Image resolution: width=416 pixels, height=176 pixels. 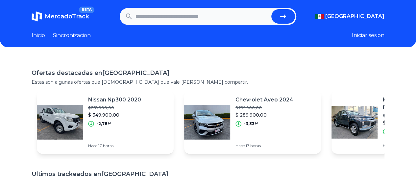 What do you see at coordinates (67, 16) in the screenshot?
I see `span: MercadoTrack` at bounding box center [67, 16].